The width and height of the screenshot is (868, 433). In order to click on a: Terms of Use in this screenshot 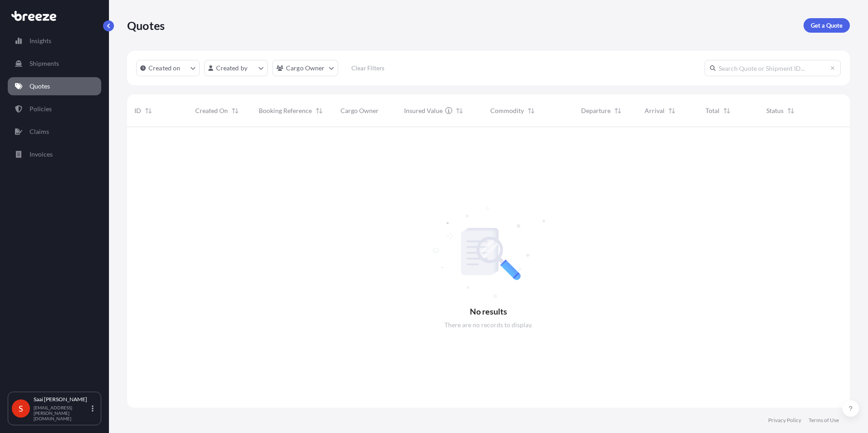, I will do `click(823, 420)`.